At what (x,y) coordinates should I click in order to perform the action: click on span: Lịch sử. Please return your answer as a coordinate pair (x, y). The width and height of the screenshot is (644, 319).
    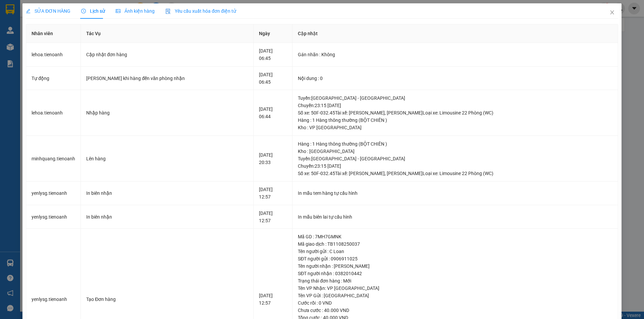
    Looking at the image, I should click on (93, 11).